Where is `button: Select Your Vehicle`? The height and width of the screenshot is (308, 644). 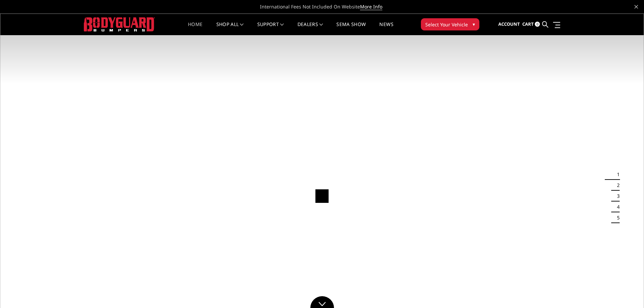 button: Select Your Vehicle is located at coordinates (449, 24).